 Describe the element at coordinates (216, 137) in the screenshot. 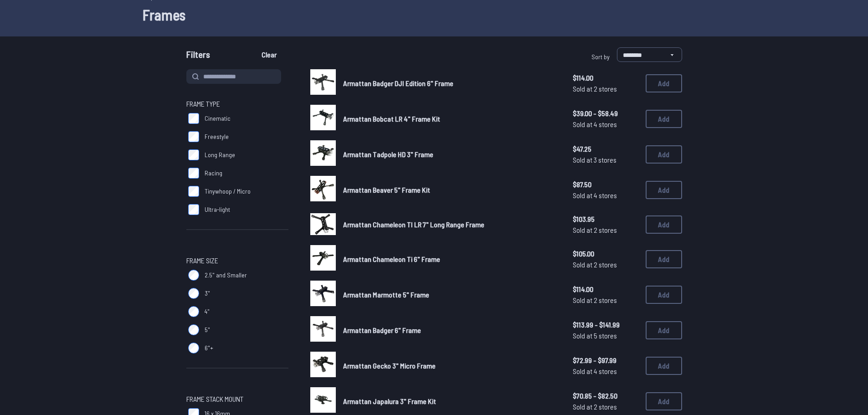

I see `span: Freestyle` at that location.